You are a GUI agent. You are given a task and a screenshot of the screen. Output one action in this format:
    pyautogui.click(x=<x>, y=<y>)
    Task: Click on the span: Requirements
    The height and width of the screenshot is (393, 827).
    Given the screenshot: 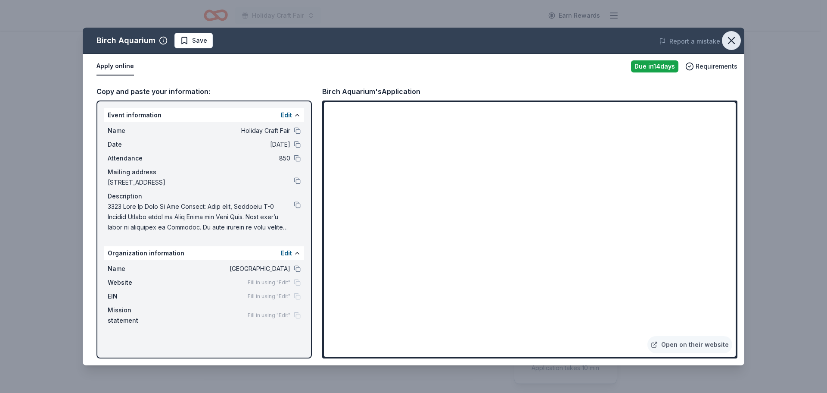 What is the action you would take?
    pyautogui.click(x=717, y=66)
    